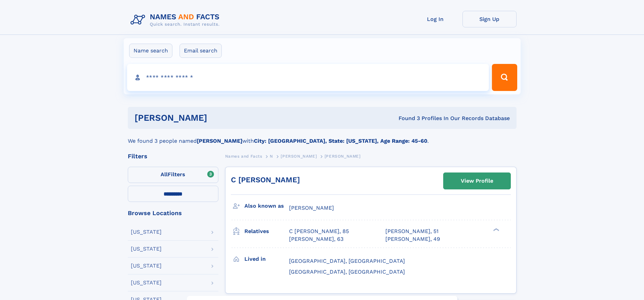 Image resolution: width=644 pixels, height=300 pixels. Describe the element at coordinates (322, 137) in the screenshot. I see `div: We found 3 people named with .` at that location.